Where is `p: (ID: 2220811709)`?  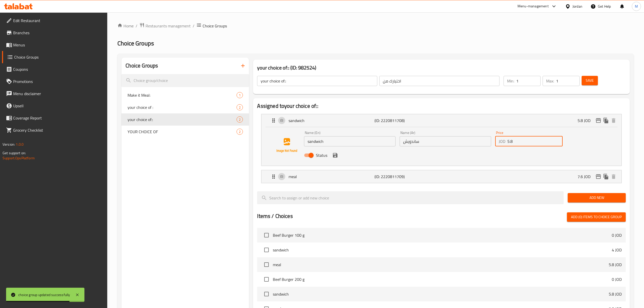 p: (ID: 2220811709) is located at coordinates (403, 177).